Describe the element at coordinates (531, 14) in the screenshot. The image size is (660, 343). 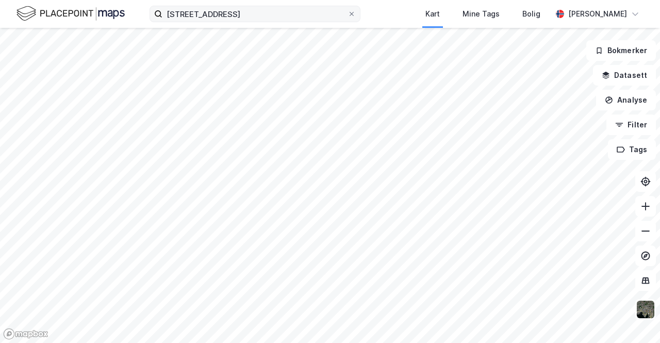
I see `div: Bolig` at that location.